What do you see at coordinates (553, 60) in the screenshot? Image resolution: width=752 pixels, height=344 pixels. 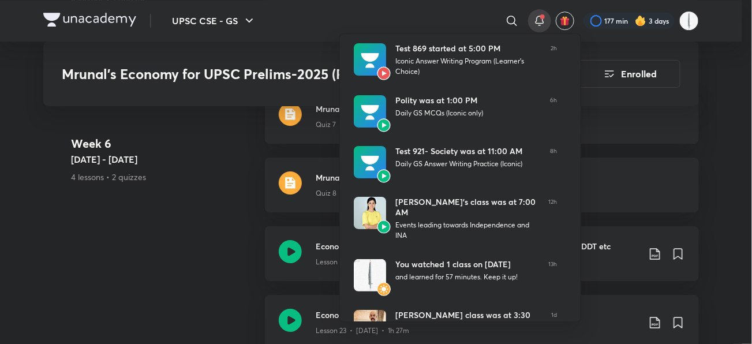 I see `span: 2h` at bounding box center [553, 60].